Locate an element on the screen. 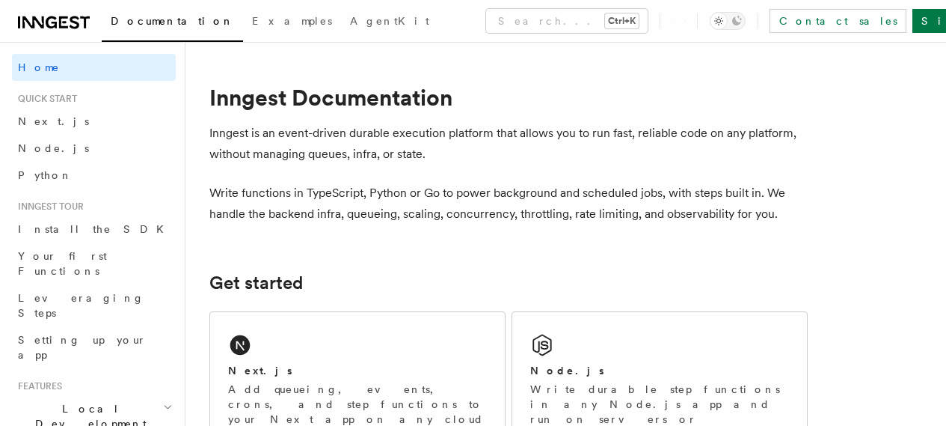  span: Setting up your app is located at coordinates (82, 347).